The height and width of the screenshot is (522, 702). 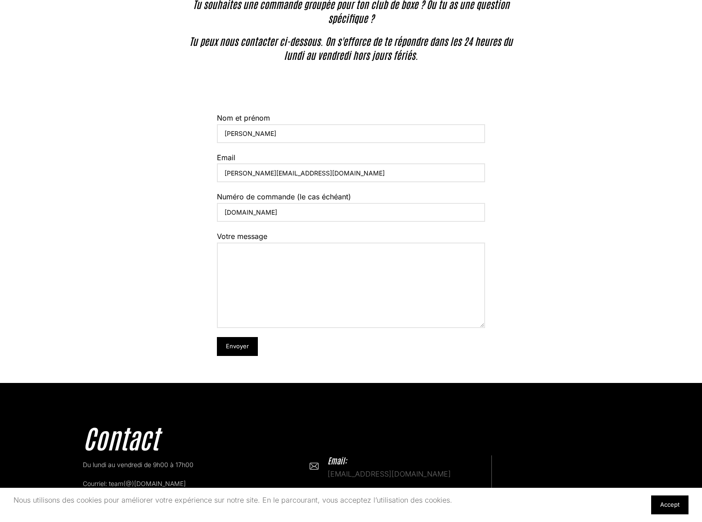 I want to click on input: Email, so click(x=351, y=173).